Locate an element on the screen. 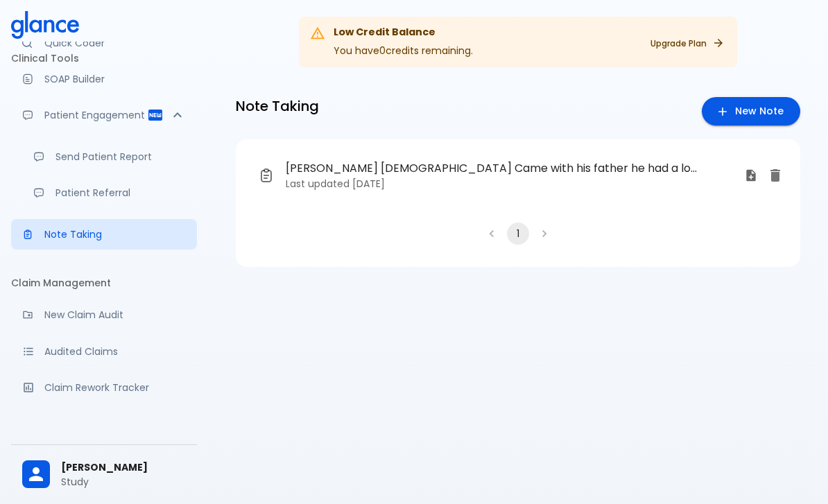 This screenshot has width=828, height=504. p: Claim Rework Tracker is located at coordinates (115, 387).